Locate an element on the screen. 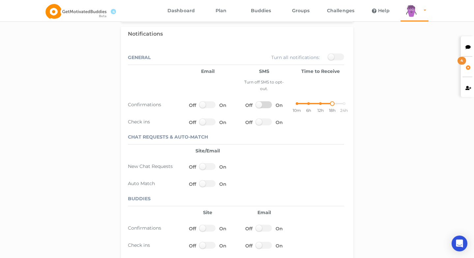  div: 4 is located at coordinates (462, 61).